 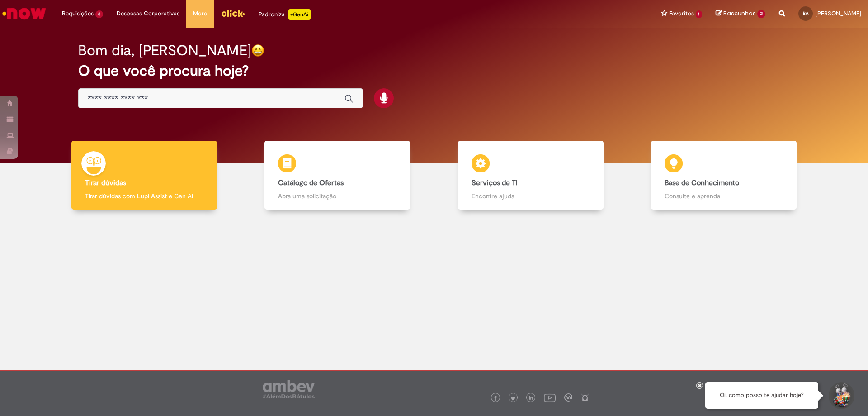 I want to click on span: Despesas Corporativas, so click(x=148, y=14).